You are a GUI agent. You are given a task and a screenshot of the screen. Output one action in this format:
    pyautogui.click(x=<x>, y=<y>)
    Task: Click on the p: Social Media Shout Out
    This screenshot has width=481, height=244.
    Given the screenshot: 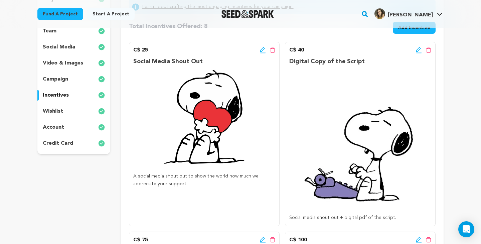 What is the action you would take?
    pyautogui.click(x=204, y=62)
    